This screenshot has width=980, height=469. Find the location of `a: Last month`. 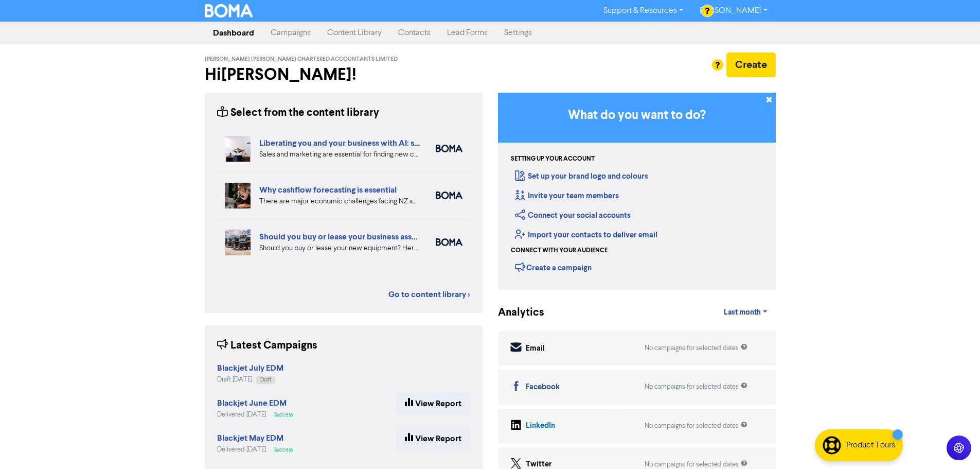

a: Last month is located at coordinates (745, 313).